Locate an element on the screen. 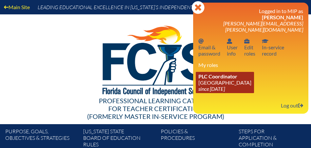 This screenshot has height=148, width=311. a: User infoEditroles is located at coordinates (250, 47).